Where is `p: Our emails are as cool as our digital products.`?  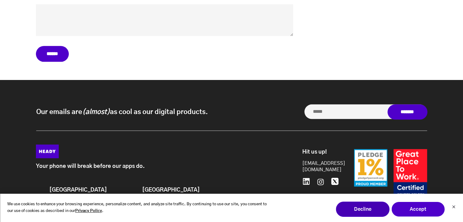
p: Our emails are as cool as our digital products. is located at coordinates (122, 112).